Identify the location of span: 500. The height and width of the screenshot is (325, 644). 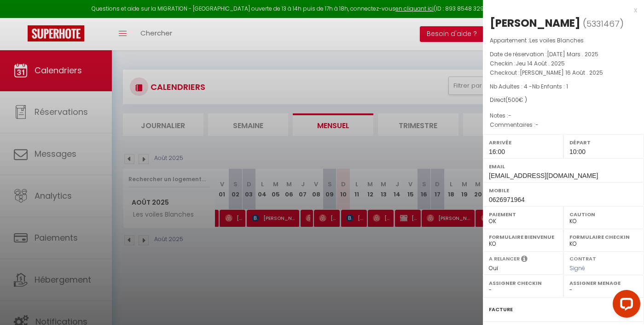
(514, 100).